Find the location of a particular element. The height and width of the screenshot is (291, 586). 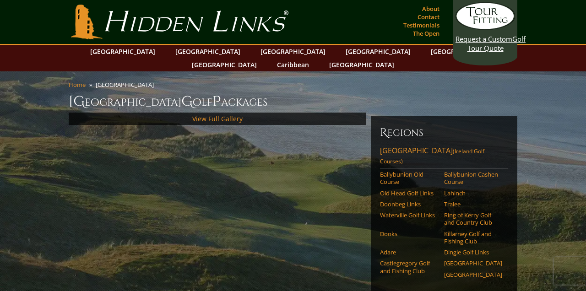

a: Lahinch is located at coordinates (473, 193).